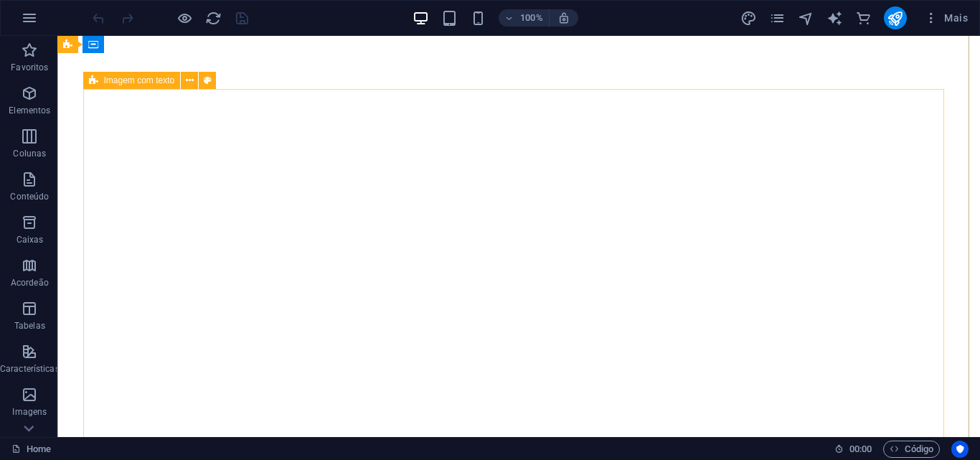  I want to click on button: commerce, so click(864, 18).